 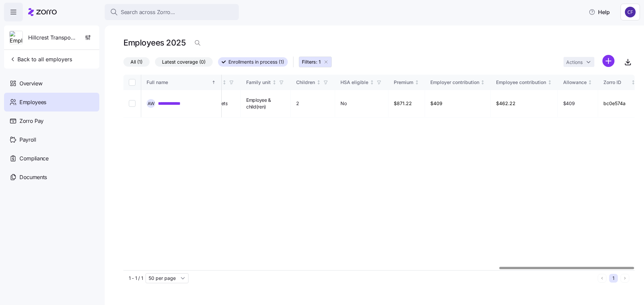 I want to click on div: Allowance, so click(x=574, y=83).